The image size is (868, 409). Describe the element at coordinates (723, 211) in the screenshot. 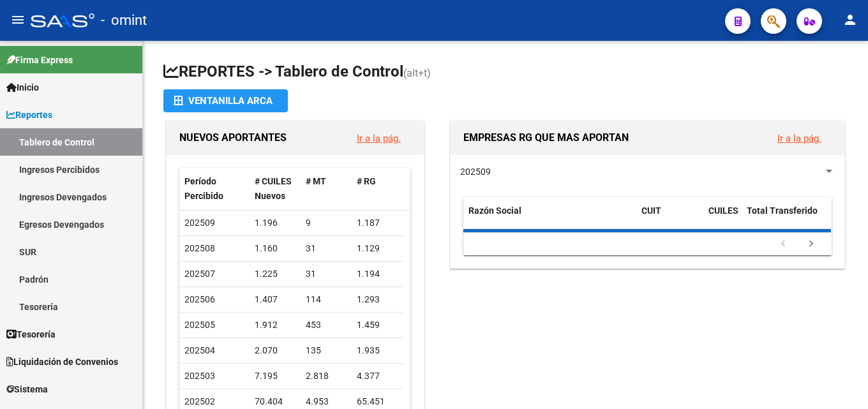

I see `span: CUILES` at that location.